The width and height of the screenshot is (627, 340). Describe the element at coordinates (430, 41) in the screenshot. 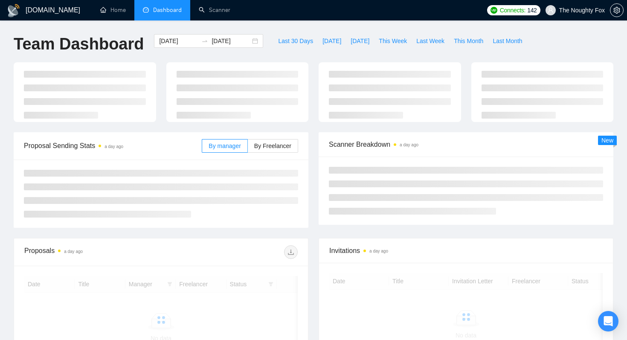

I see `button: Last Week` at that location.